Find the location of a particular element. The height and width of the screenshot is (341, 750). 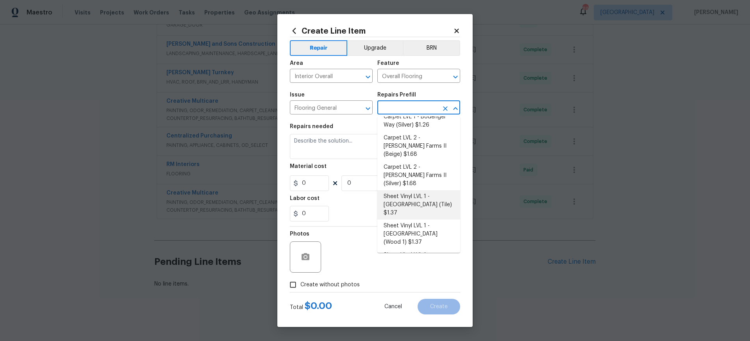

h5: Photos is located at coordinates (300, 234).